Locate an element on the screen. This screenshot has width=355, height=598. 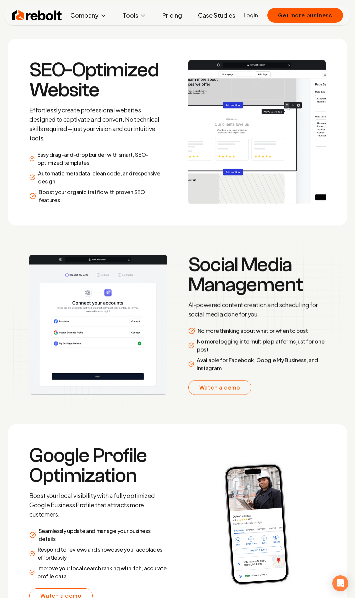
h3: SEO-Optimized Website is located at coordinates (98, 80).